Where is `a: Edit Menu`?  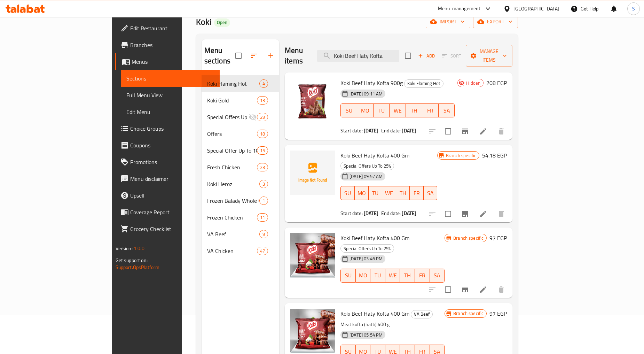
a: Edit Menu is located at coordinates (170, 112).